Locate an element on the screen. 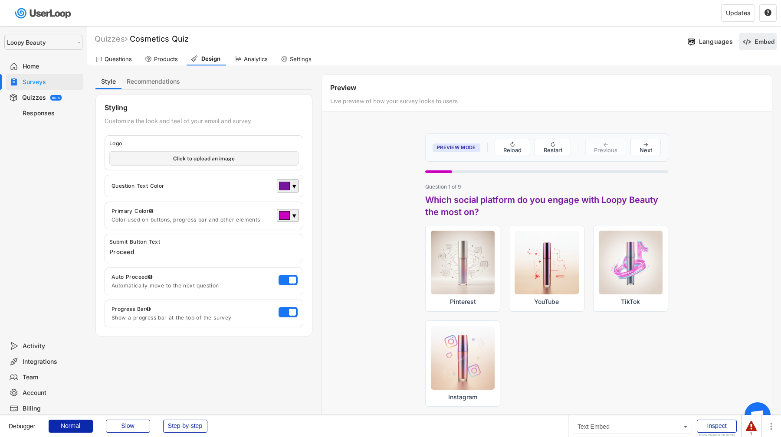  div: Preview is located at coordinates (546, 89).